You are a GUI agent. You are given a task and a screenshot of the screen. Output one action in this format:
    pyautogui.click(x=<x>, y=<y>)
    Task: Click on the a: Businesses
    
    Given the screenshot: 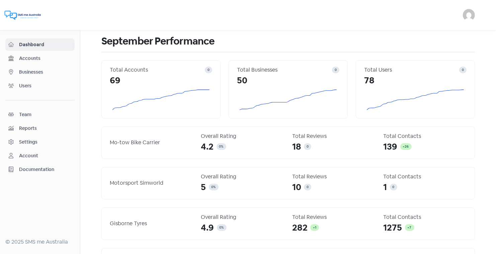 What is the action you would take?
    pyautogui.click(x=40, y=72)
    